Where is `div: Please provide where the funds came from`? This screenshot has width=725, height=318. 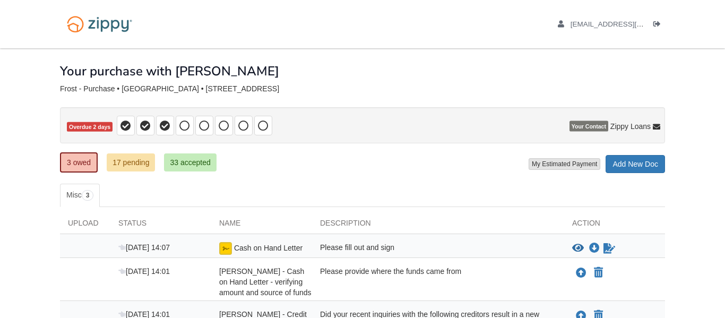
div: Please provide where the funds came from is located at coordinates (438, 282).